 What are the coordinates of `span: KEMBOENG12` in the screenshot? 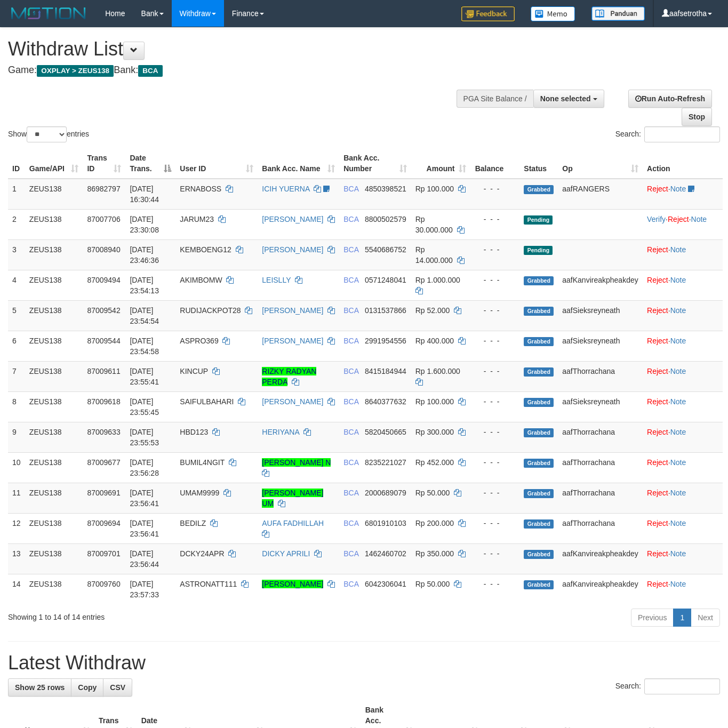 It's located at (205, 250).